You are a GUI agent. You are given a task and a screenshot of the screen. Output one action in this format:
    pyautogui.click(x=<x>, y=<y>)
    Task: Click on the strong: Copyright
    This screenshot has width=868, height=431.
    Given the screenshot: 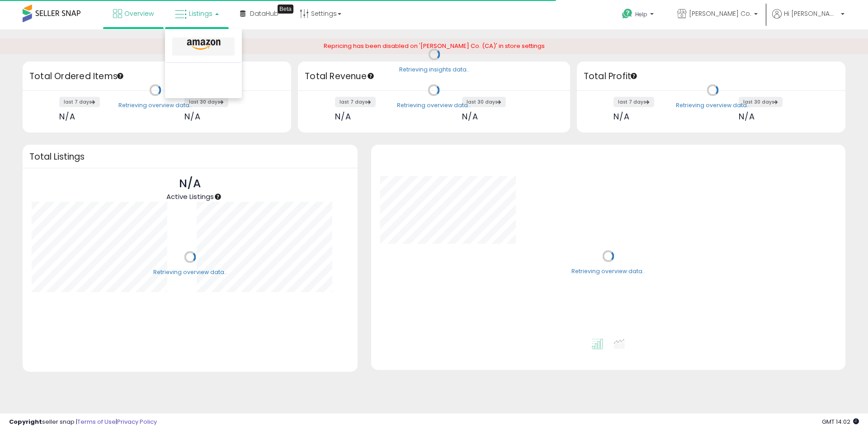 What is the action you would take?
    pyautogui.click(x=26, y=421)
    